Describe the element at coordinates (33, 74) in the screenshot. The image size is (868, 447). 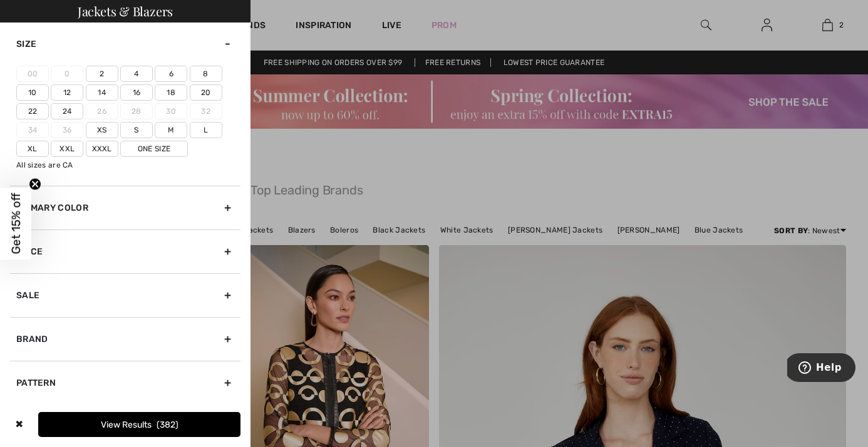
I see `label: 00` at that location.